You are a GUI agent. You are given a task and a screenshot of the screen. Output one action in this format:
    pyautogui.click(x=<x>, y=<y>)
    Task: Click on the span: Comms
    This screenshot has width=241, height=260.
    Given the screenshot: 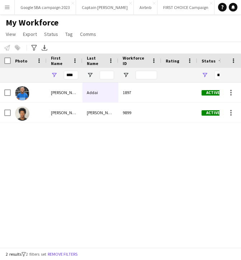 What is the action you would take?
    pyautogui.click(x=88, y=34)
    